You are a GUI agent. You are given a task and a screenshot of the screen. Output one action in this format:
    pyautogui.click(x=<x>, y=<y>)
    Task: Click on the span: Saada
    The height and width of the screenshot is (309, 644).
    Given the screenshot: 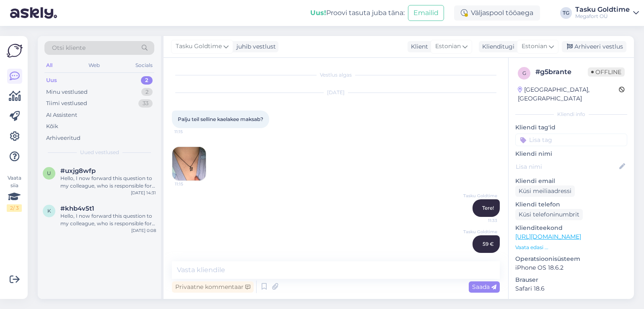 What is the action you would take?
    pyautogui.click(x=484, y=286)
    